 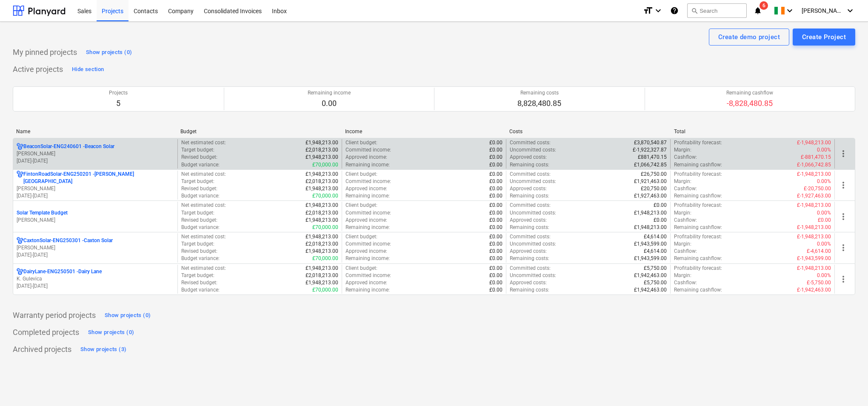 I want to click on p: Archived projects, so click(x=42, y=349).